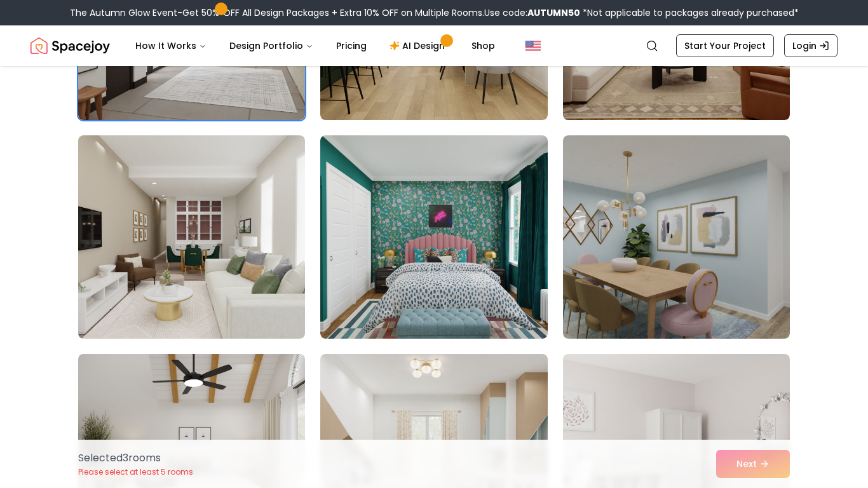  I want to click on img: Room room-10, so click(191, 237).